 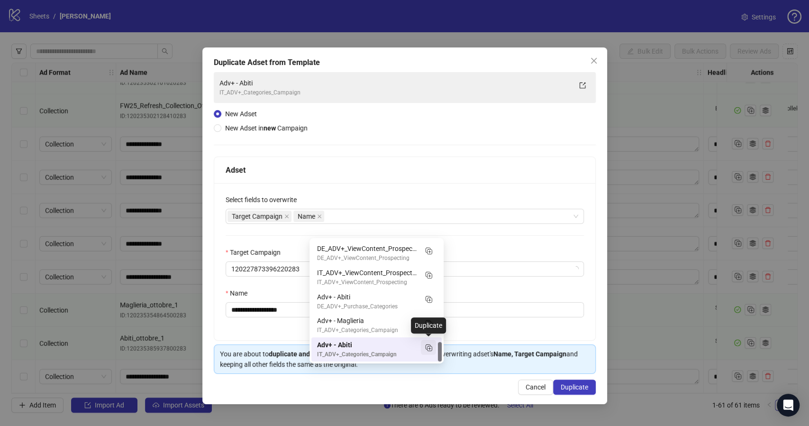 What do you see at coordinates (405, 359) in the screenshot?
I see `div: You are about to the selected adset without any ads, overwriting adset's and keeping all other fi...` at bounding box center [405, 359].